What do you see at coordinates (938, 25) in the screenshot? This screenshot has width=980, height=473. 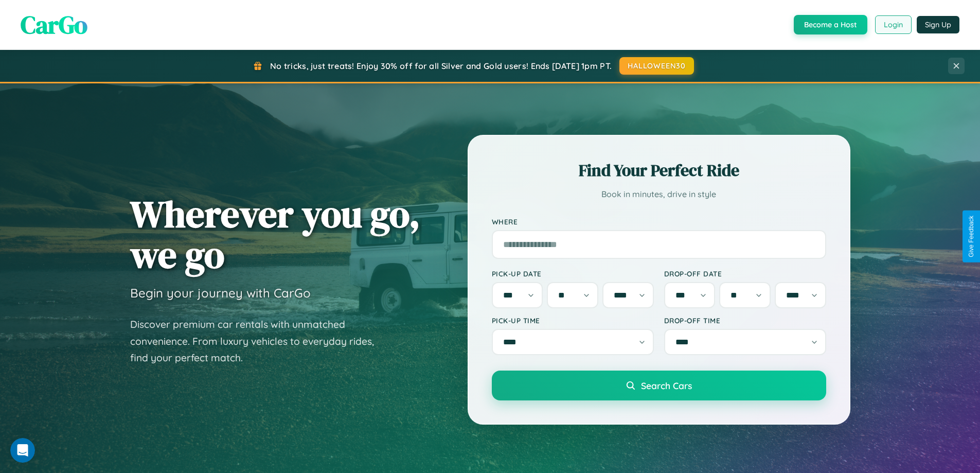 I see `button: Sign Up` at bounding box center [938, 25].